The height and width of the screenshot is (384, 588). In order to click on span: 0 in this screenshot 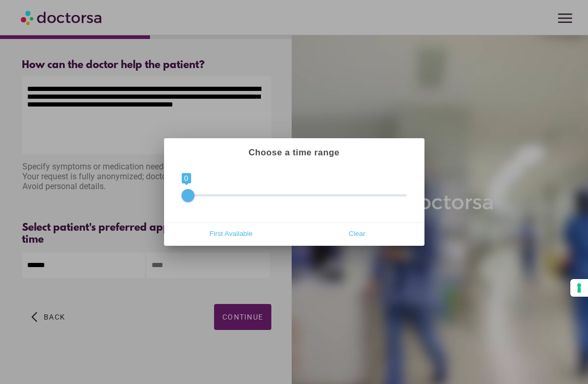, I will do `click(186, 179)`.